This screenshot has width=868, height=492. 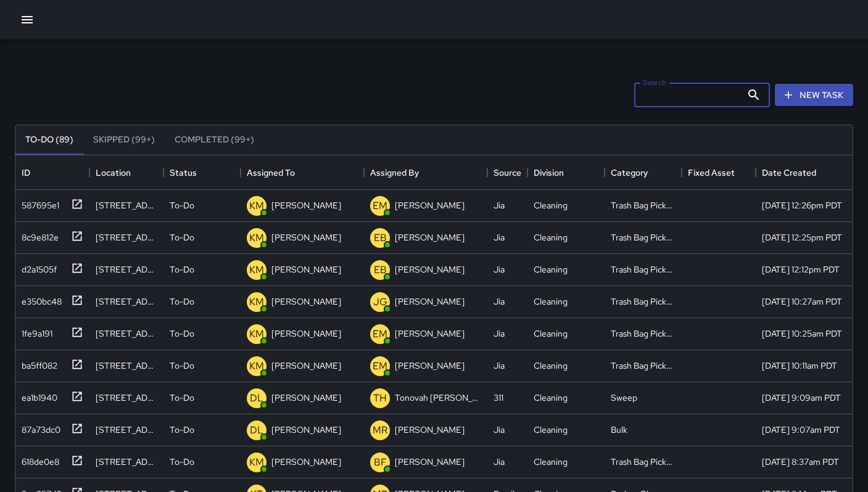 What do you see at coordinates (566, 173) in the screenshot?
I see `div: Division` at bounding box center [566, 173].